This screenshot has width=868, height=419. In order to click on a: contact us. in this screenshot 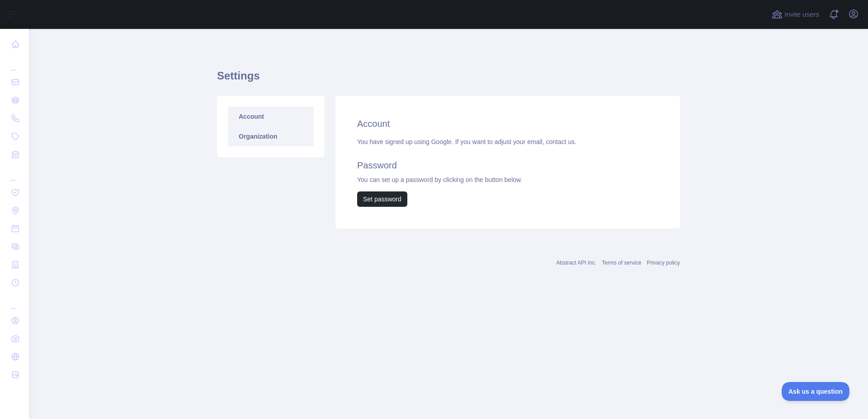, I will do `click(561, 142)`.